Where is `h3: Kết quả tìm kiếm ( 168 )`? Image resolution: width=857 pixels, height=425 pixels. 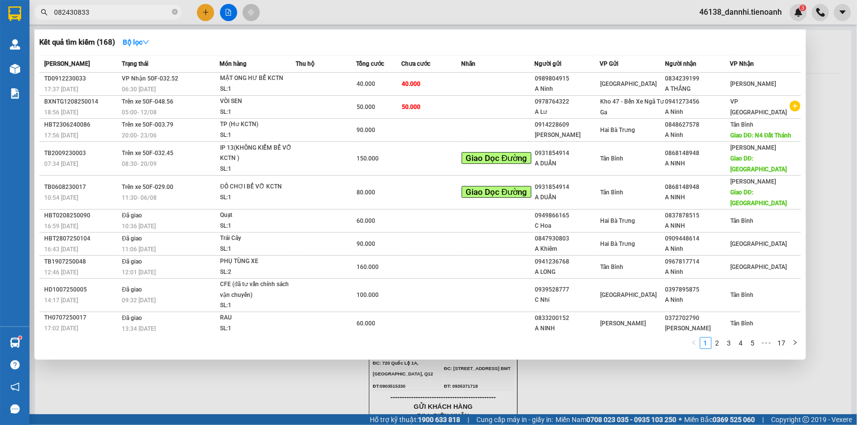
h3: Kết quả tìm kiếm ( 168 ) is located at coordinates (77, 42).